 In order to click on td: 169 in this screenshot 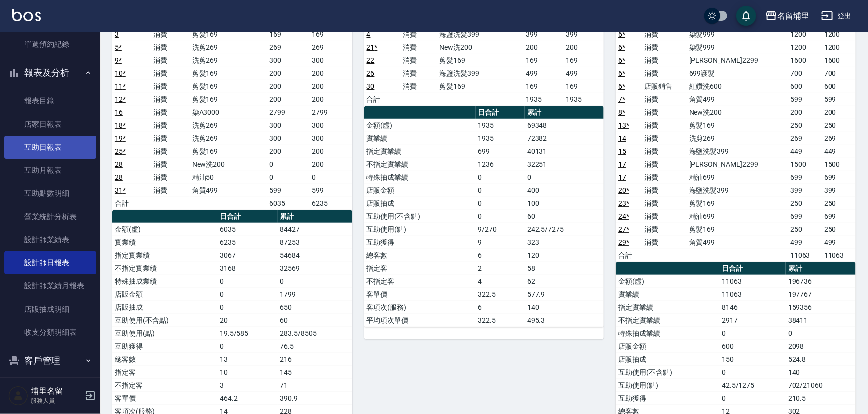, I will do `click(543, 87)`.